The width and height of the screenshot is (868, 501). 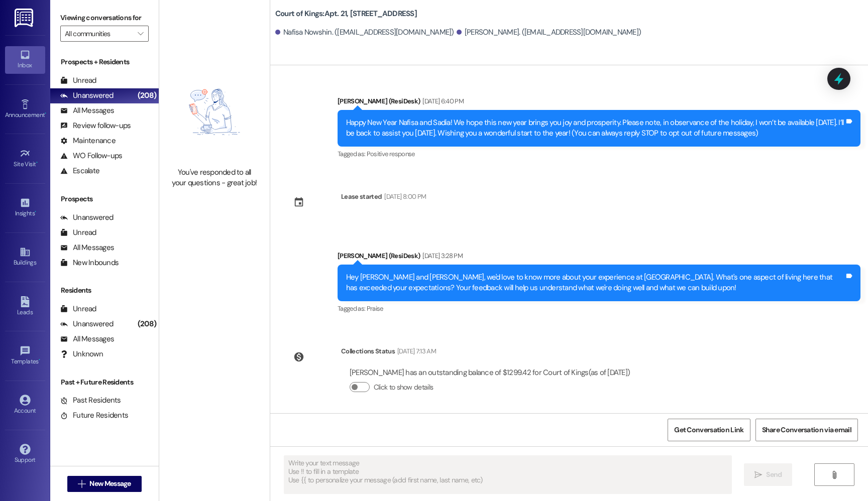 What do you see at coordinates (25, 406) in the screenshot?
I see `a: Account` at bounding box center [25, 406].